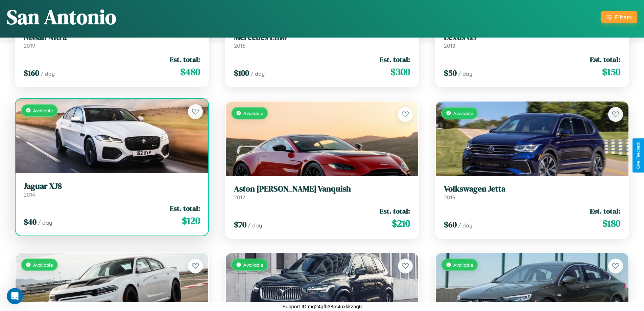  I want to click on h3: Nissan Altra, so click(112, 37).